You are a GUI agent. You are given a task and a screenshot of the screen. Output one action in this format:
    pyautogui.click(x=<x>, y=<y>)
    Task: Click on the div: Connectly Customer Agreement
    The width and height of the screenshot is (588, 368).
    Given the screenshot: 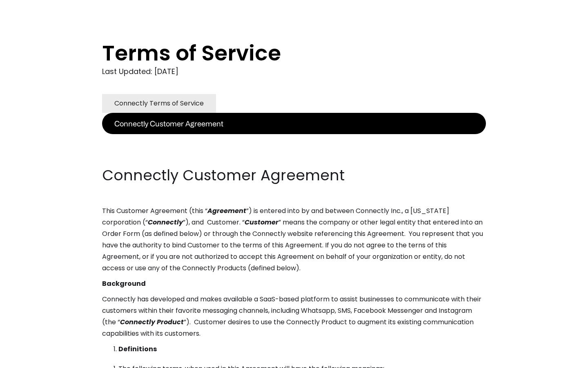 What is the action you would take?
    pyautogui.click(x=169, y=123)
    